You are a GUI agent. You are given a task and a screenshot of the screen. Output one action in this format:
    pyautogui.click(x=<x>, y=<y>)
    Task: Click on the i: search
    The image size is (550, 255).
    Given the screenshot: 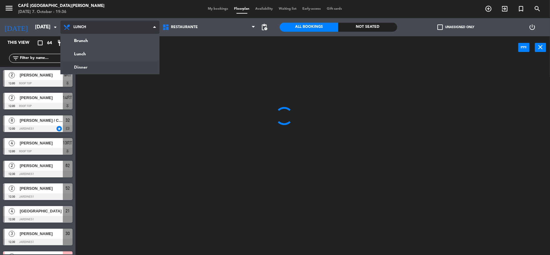 What is the action you would take?
    pyautogui.click(x=538, y=9)
    